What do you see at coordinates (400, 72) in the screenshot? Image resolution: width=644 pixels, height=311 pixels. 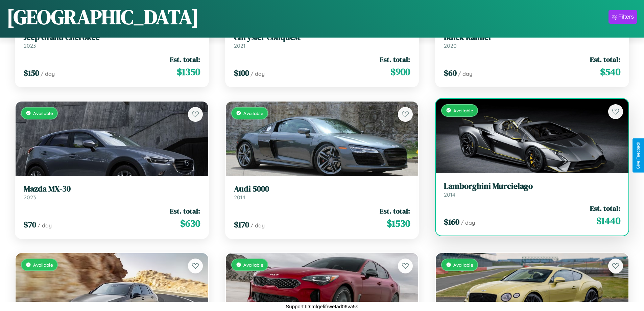 I see `span: $ 900` at bounding box center [400, 72].